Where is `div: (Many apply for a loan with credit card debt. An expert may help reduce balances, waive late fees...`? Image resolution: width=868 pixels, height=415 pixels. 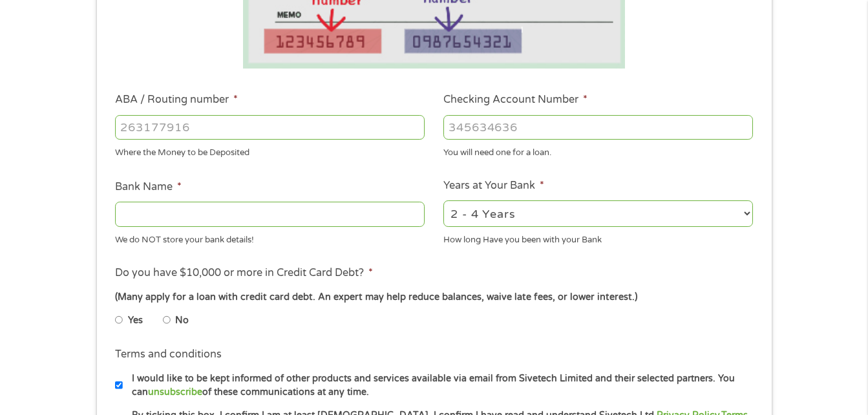
div: (Many apply for a loan with credit card debt. An expert may help reduce balances, waive late fees... is located at coordinates (434, 297).